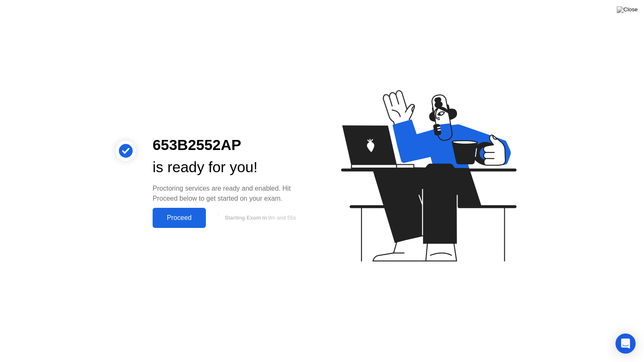 This screenshot has height=362, width=644. Describe the element at coordinates (231, 145) in the screenshot. I see `div: 653B2552AP` at that location.